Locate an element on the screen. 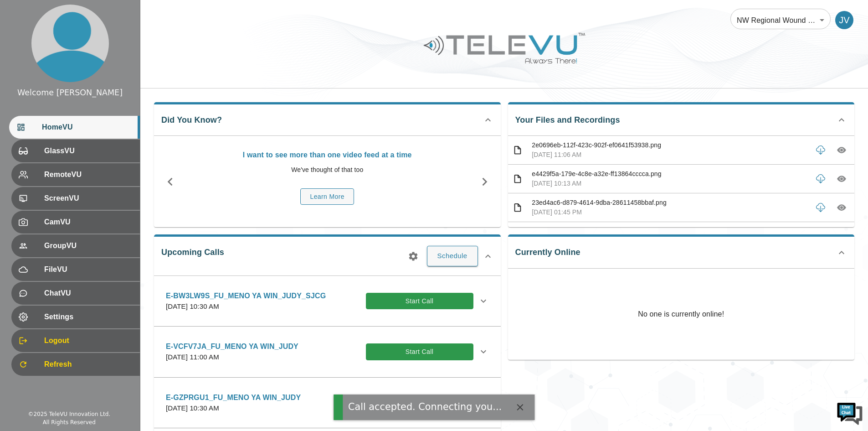  button: Schedule is located at coordinates (452, 256).